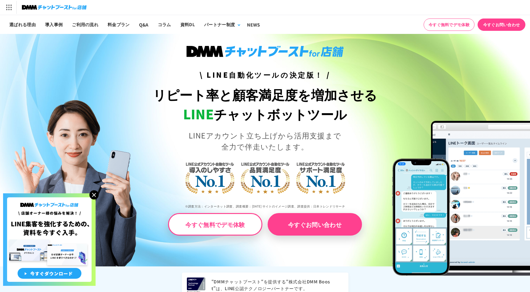 This screenshot has width=530, height=292. I want to click on a: 店舗オーナー様の悩みを解決!LINE集客を狂化するための資料を今すぐ入手!, so click(49, 197).